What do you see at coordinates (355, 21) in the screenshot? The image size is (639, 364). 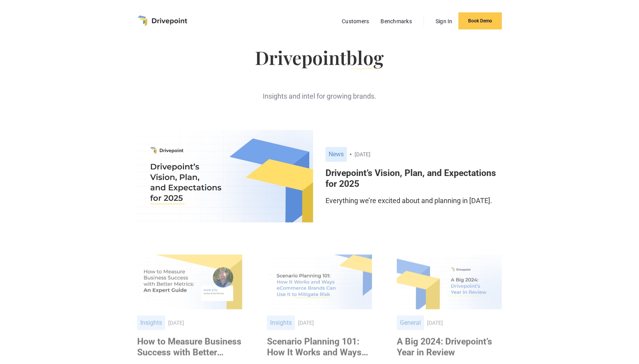 I see `a: Customers` at bounding box center [355, 21].